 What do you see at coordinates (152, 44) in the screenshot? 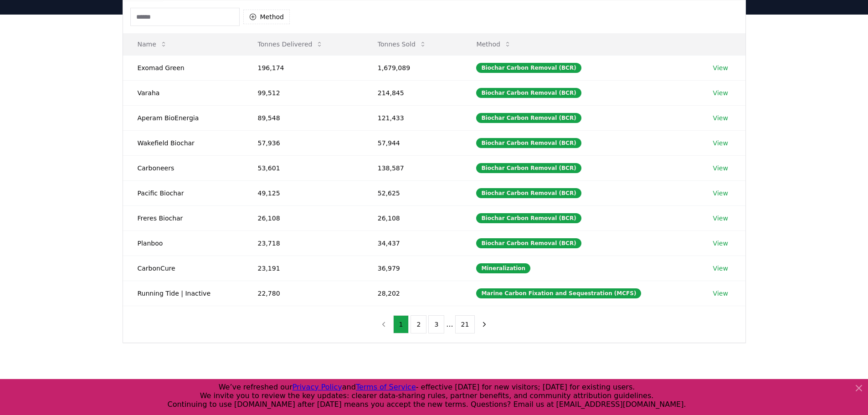
I see `button: Name` at bounding box center [152, 44].